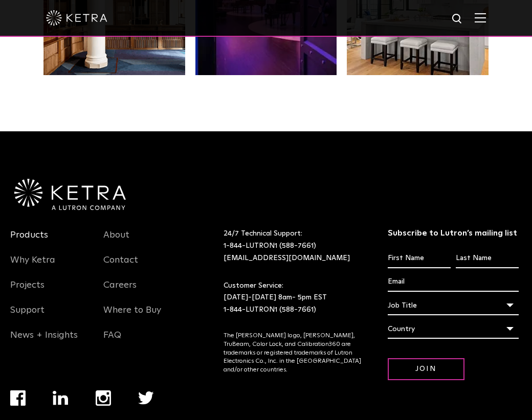 The height and width of the screenshot is (420, 532). I want to click on div: Country, so click(453, 329).